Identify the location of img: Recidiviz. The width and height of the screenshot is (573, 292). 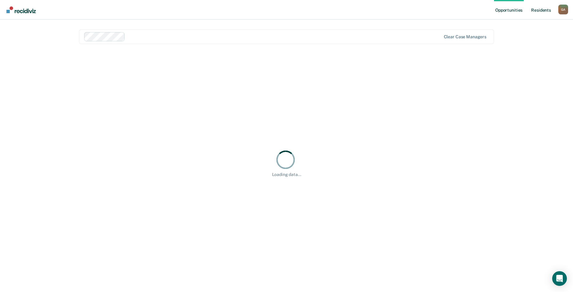
(21, 10).